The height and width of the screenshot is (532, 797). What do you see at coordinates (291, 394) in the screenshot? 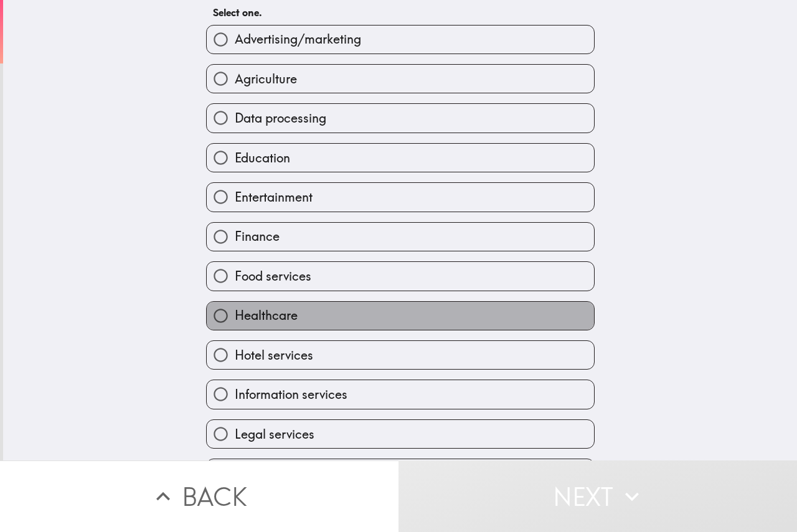
I see `span: Information services` at bounding box center [291, 394].